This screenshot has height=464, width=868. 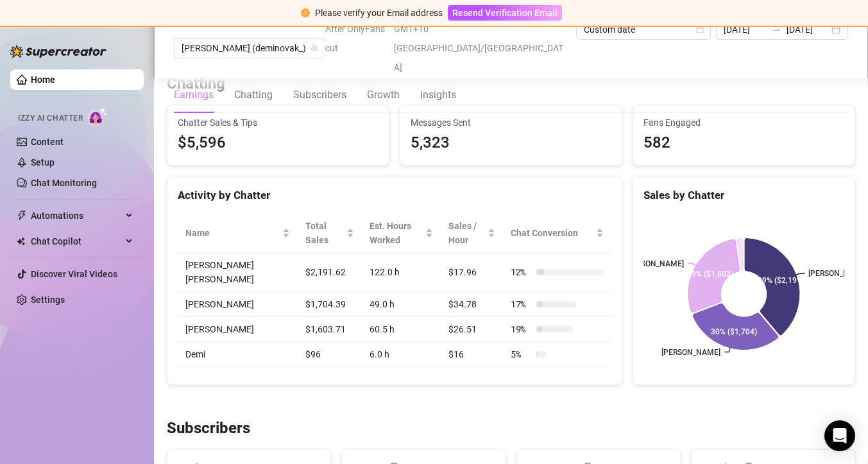 I want to click on th: Chat Conversion, so click(x=557, y=233).